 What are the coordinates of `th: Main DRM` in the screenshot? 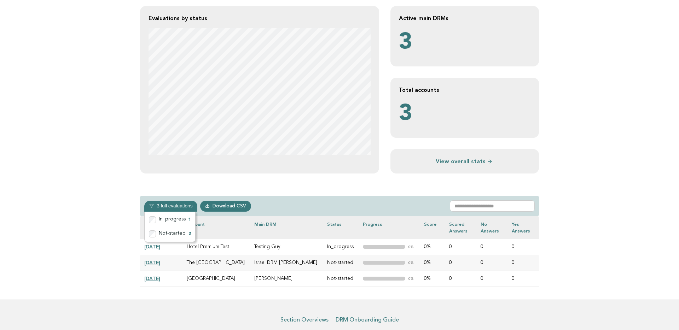 It's located at (286, 228).